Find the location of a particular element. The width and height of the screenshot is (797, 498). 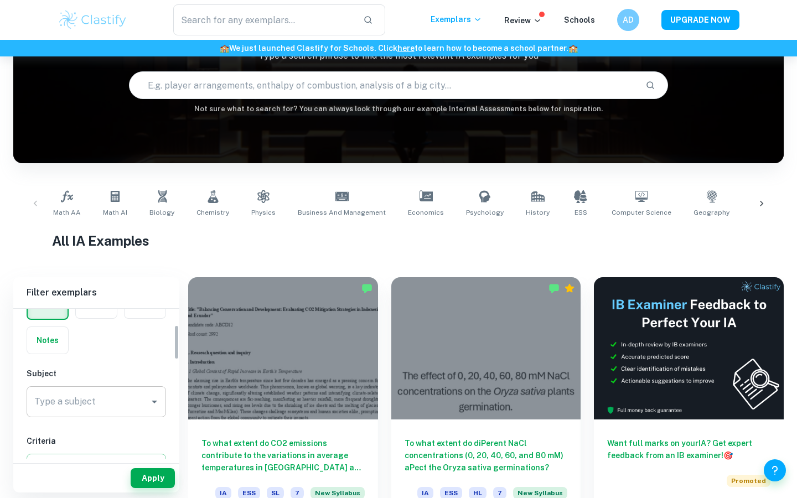

a: Schools is located at coordinates (580, 20).